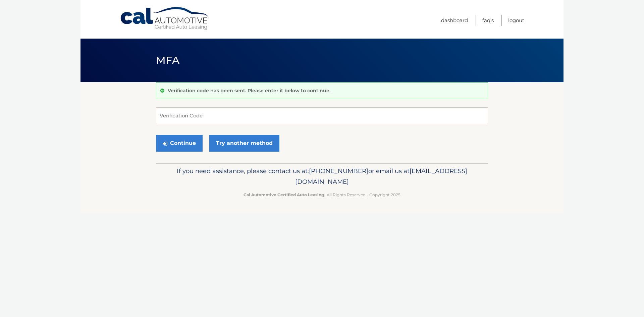 This screenshot has width=644, height=317. What do you see at coordinates (322, 194) in the screenshot?
I see `p: - All Rights Reserved - Copyright 2025` at bounding box center [322, 194].